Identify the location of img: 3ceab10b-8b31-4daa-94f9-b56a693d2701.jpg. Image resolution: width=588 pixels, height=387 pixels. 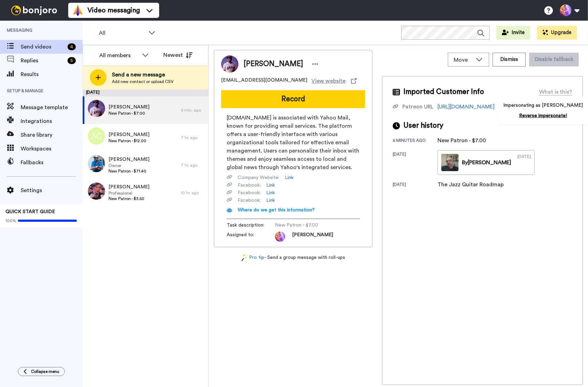
(96, 191).